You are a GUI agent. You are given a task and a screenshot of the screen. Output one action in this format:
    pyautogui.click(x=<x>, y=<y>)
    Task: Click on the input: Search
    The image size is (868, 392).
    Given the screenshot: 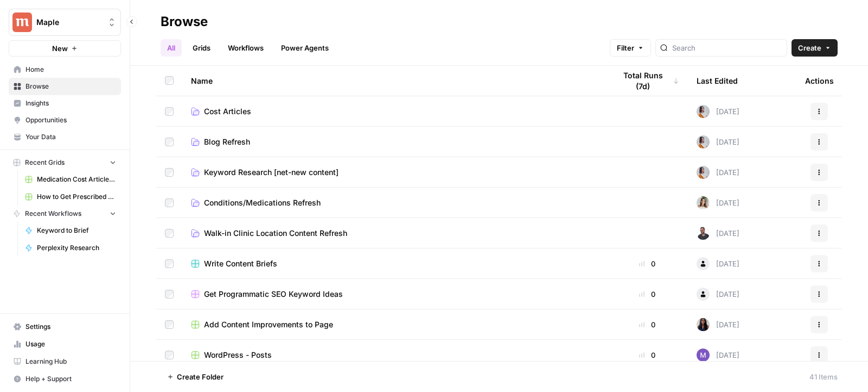 What is the action you would take?
    pyautogui.click(x=727, y=48)
    